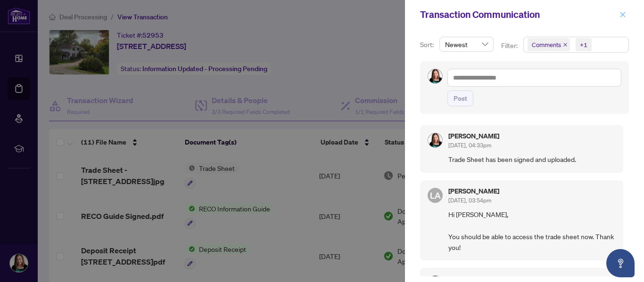 Image resolution: width=644 pixels, height=282 pixels. What do you see at coordinates (428, 45) in the screenshot?
I see `p: Sort:` at bounding box center [428, 45].